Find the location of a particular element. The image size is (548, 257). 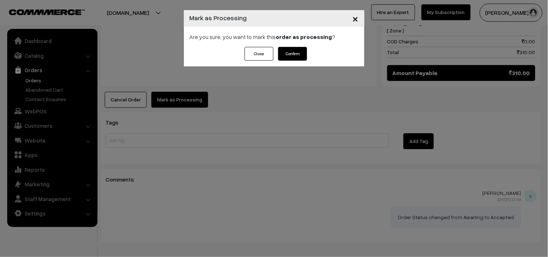

h4: Mark as Processing is located at coordinates (218, 18).